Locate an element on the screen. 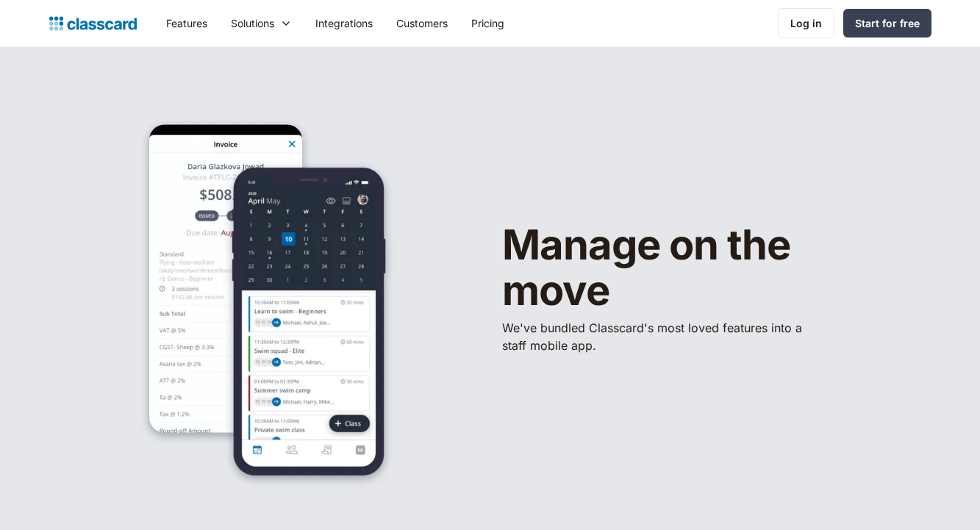 The width and height of the screenshot is (980, 530). a: Start for free is located at coordinates (888, 23).